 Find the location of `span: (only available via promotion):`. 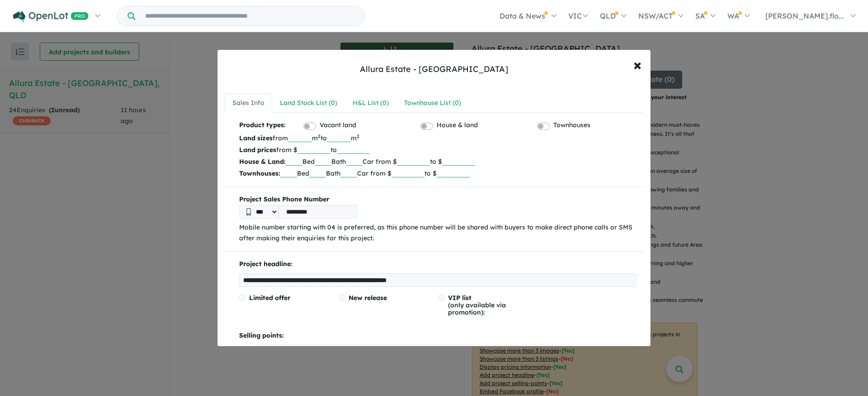

span: (only available via promotion): is located at coordinates (477, 305).